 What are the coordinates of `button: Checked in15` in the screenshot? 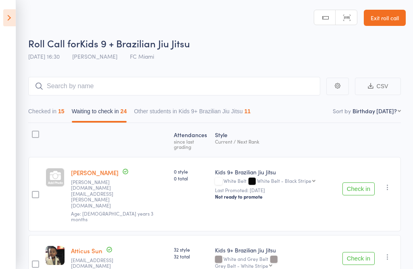 It's located at (46, 113).